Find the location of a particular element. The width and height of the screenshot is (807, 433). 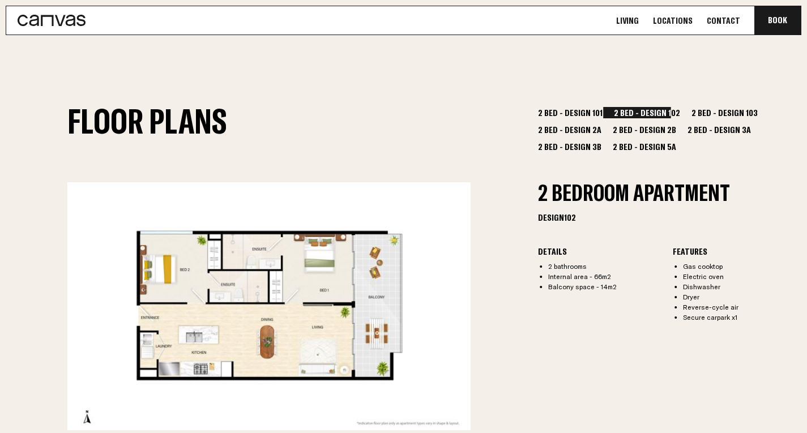

button: Book is located at coordinates (778, 20).